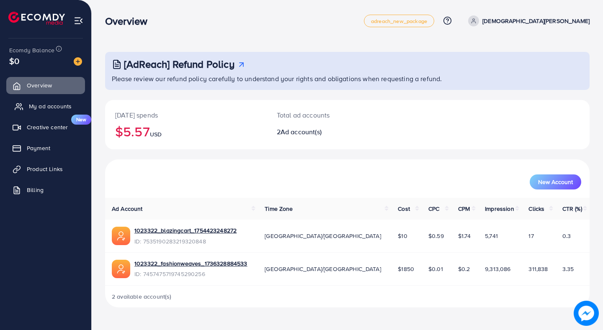 The width and height of the screenshot is (603, 330). Describe the element at coordinates (191, 274) in the screenshot. I see `span: ID: 7457475719745290256` at that location.